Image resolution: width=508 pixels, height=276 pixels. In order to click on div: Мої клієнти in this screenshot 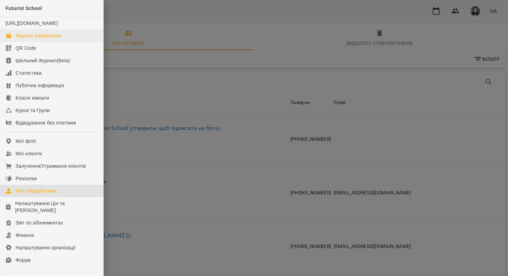, I will do `click(29, 153)`.